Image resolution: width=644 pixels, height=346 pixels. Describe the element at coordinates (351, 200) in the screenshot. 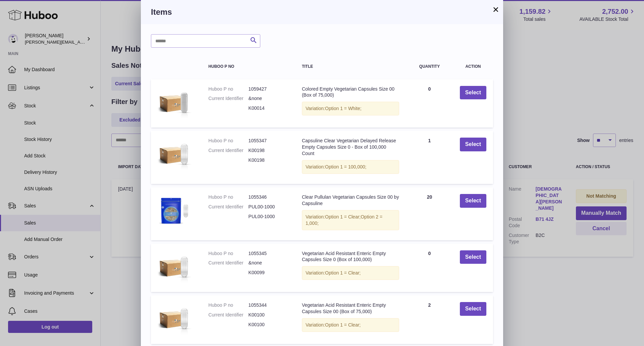

I see `div: Clear Pullulan Vegetarian Capsules Size 00 by Capsuline` at that location.